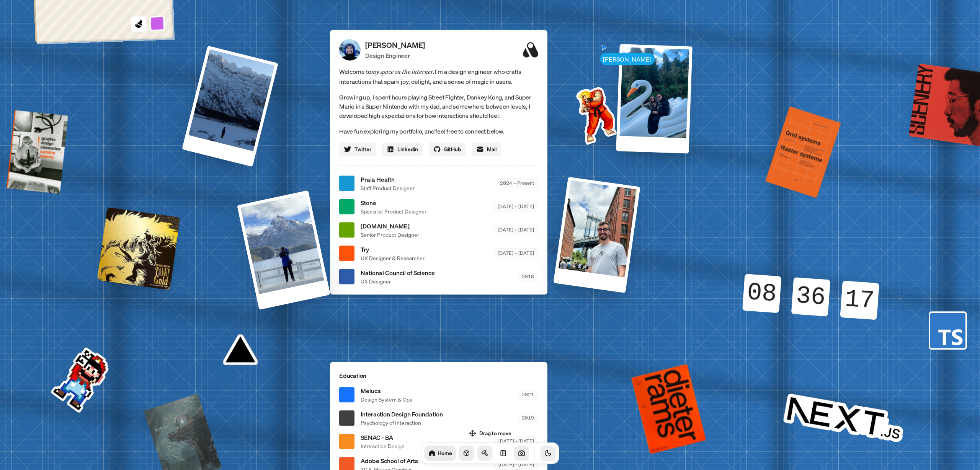 This screenshot has height=470, width=980. Describe the element at coordinates (394, 203) in the screenshot. I see `span: Stone` at that location.